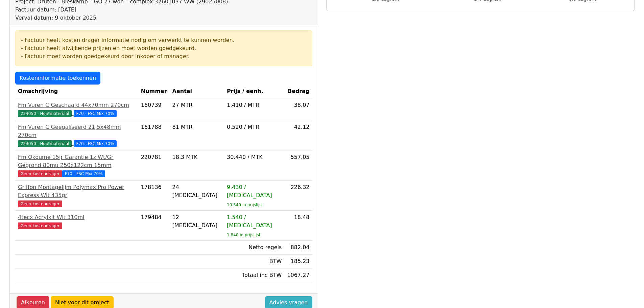 This screenshot has height=308, width=644. Describe the element at coordinates (254, 91) in the screenshot. I see `th: Prijs / eenh.` at that location.